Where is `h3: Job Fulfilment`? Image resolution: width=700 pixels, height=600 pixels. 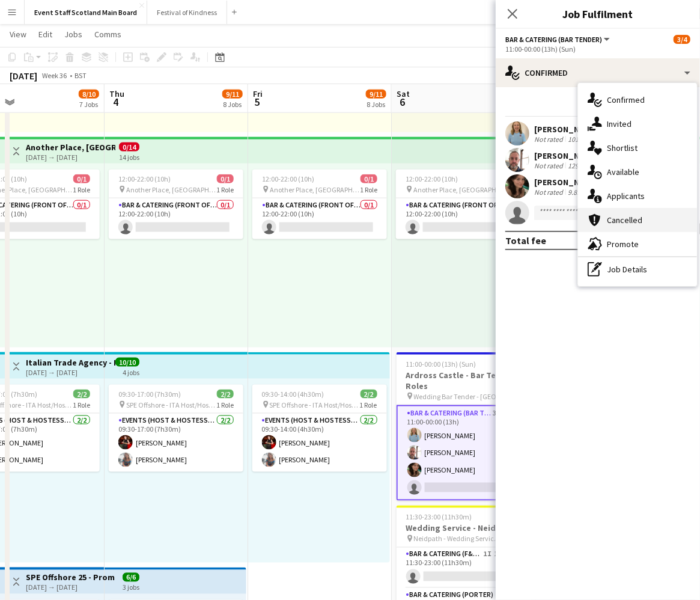
h3: Job Fulfilment is located at coordinates (598, 13).